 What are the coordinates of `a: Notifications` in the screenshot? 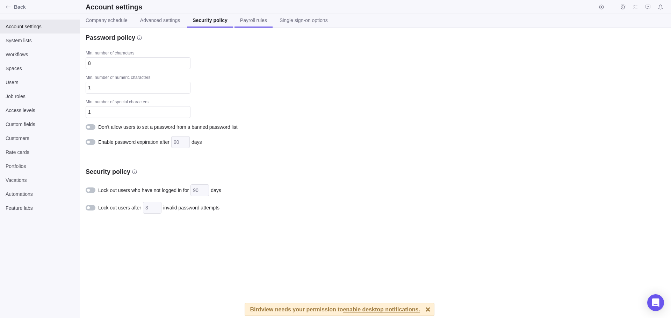 It's located at (661, 8).